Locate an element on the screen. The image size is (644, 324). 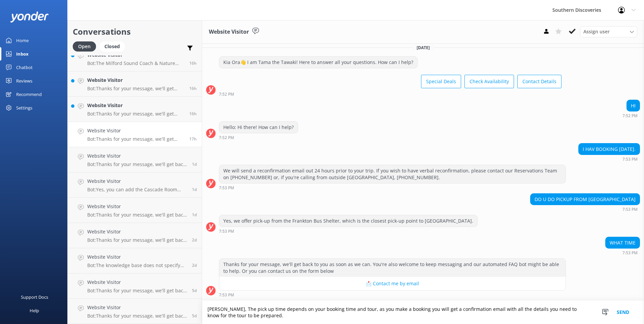
span: Aug 17 2025 01:14am (UTC +12:00) Pacific/Auckland is located at coordinates (194, 290).